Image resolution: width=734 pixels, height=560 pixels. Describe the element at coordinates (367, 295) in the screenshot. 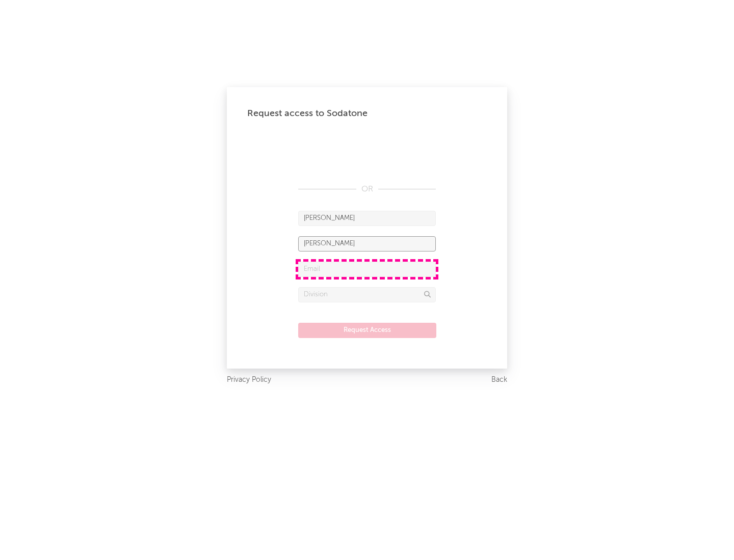

I see `input: Division` at that location.